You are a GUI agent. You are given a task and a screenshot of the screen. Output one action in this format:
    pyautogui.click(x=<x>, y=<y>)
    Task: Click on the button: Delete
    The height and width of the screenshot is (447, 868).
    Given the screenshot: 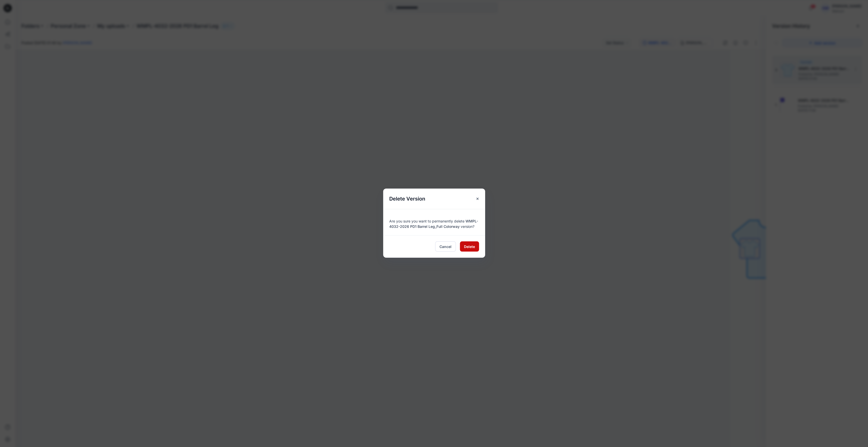 What is the action you would take?
    pyautogui.click(x=470, y=247)
    